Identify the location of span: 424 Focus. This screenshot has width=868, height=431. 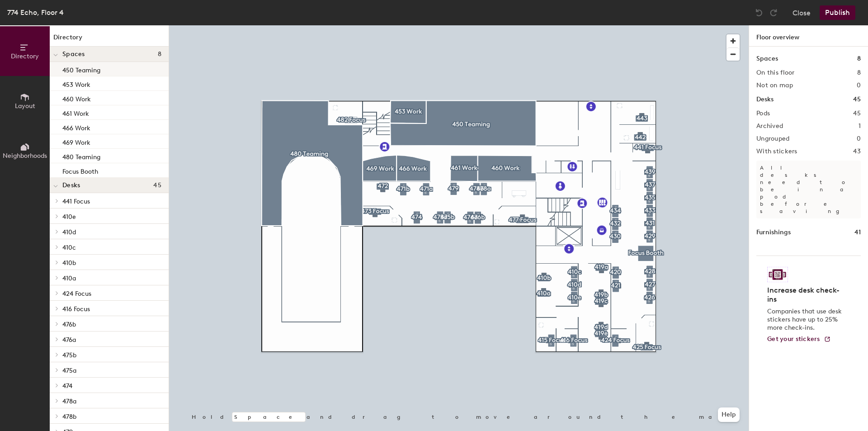
(77, 294).